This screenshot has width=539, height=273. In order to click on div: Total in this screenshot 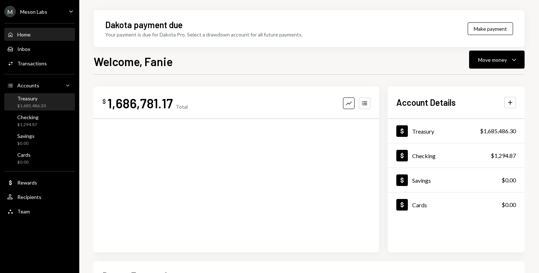, I will do `click(182, 106)`.